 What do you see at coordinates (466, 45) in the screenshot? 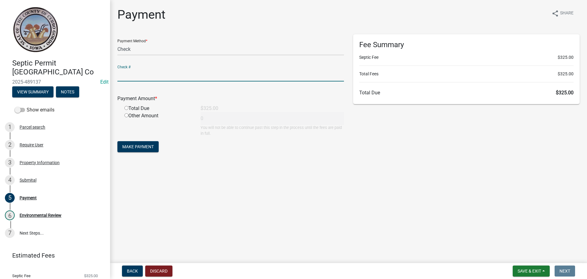
I see `h6: Fee Summary` at bounding box center [466, 45].